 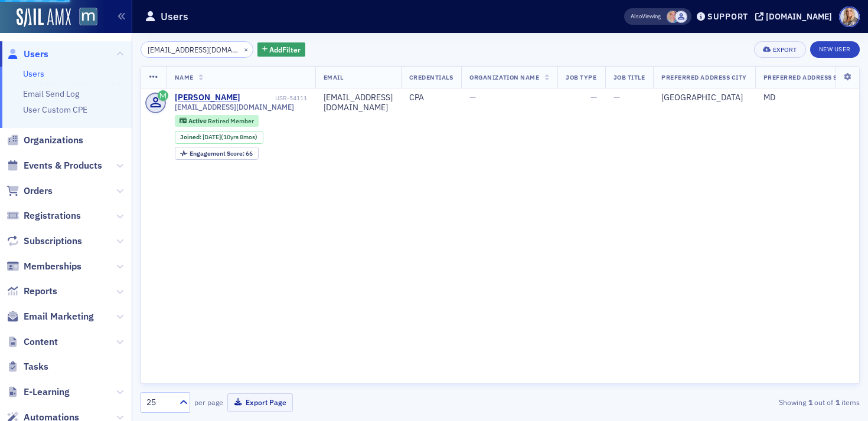 What do you see at coordinates (681, 17) in the screenshot?
I see `span: Justin Chase` at bounding box center [681, 17].